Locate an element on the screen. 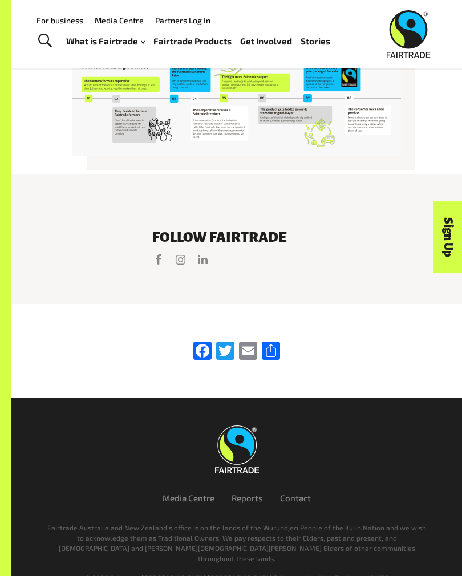 This screenshot has height=576, width=462. a: Facebook is located at coordinates (202, 351).